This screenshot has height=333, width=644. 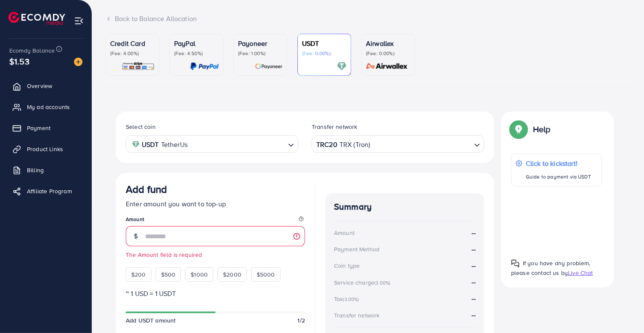 I want to click on p: Payoneer, so click(x=260, y=43).